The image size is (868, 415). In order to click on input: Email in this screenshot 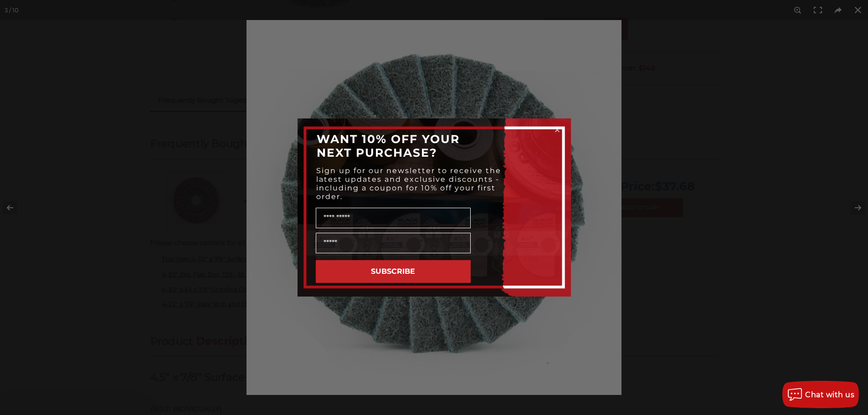, I will do `click(393, 242)`.